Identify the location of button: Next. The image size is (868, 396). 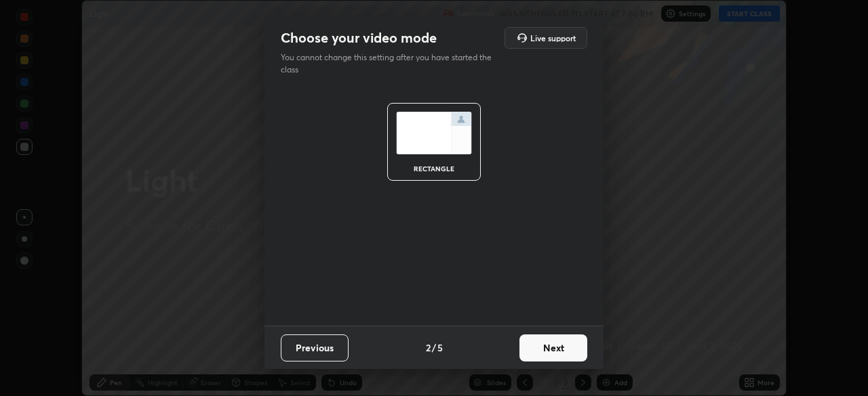
(553, 348).